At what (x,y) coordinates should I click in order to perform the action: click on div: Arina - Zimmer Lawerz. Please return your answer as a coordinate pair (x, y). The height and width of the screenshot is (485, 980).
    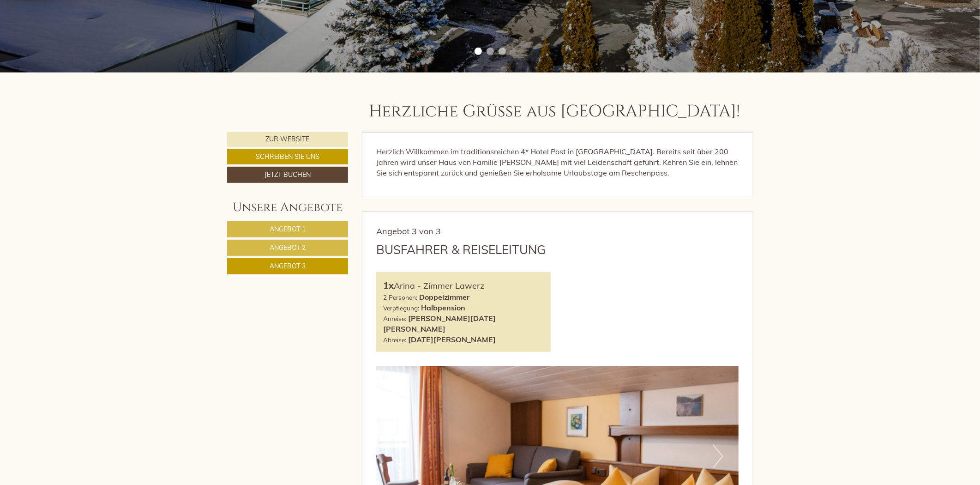
    Looking at the image, I should click on (463, 285).